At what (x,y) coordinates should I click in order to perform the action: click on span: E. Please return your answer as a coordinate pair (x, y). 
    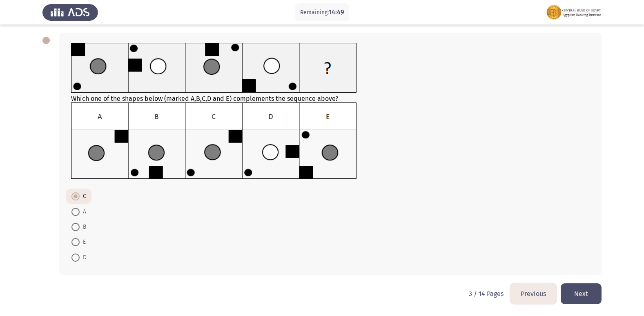
    Looking at the image, I should click on (82, 242).